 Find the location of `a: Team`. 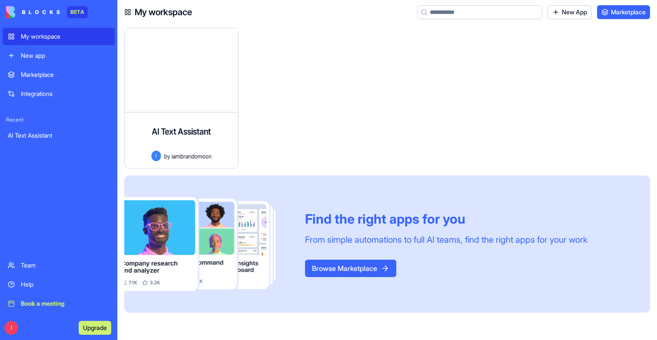

a: Team is located at coordinates (59, 265).